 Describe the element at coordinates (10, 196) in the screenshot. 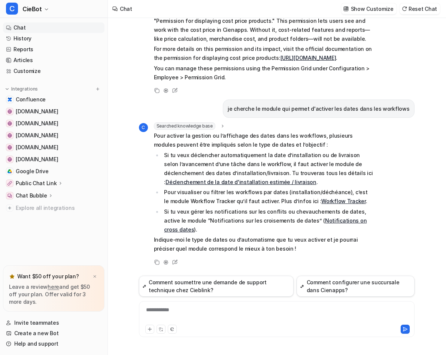

I see `img: Chat Bubble` at that location.